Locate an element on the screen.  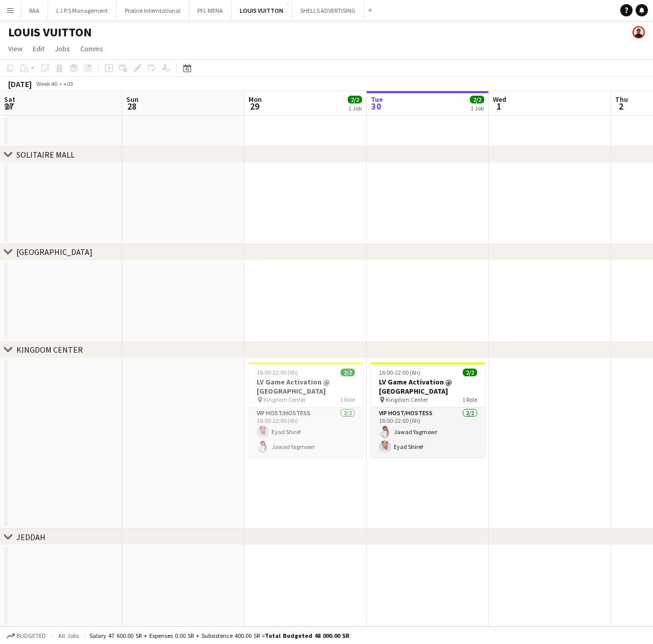
button: L.I.P.S Management is located at coordinates (82, 10).